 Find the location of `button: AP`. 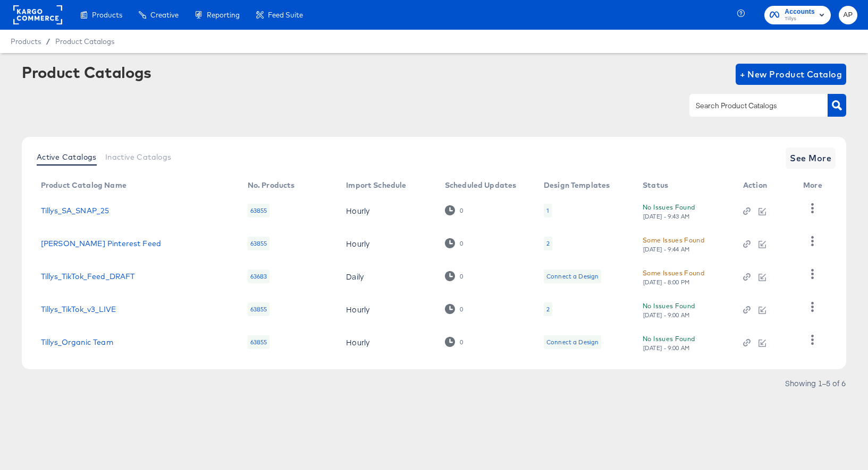

button: AP is located at coordinates (847, 15).